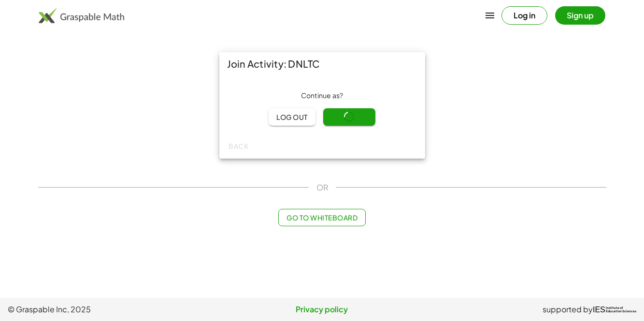  Describe the element at coordinates (322, 310) in the screenshot. I see `a: Privacy policy` at that location.